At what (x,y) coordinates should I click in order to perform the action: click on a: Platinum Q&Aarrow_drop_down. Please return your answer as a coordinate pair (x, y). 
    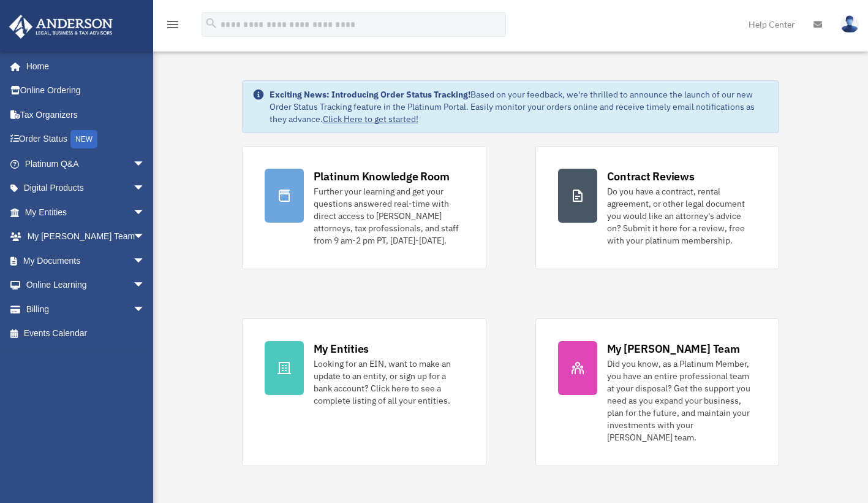
    Looking at the image, I should click on (86, 164).